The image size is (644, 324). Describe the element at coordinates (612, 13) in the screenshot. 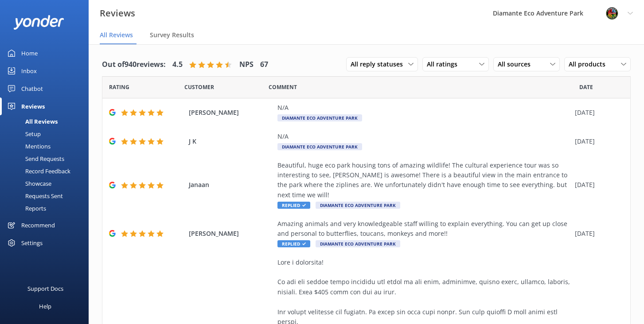

I see `img: 831-1756915225.png` at that location.